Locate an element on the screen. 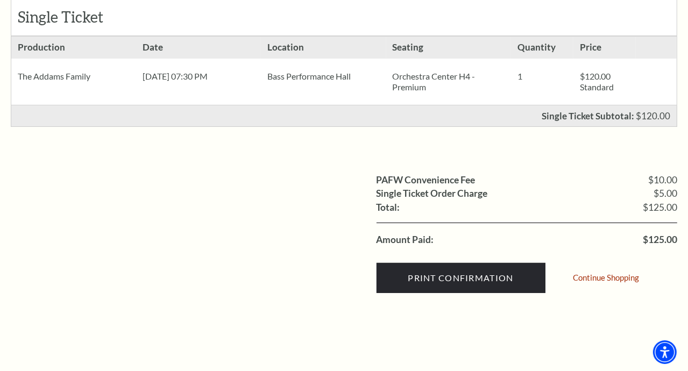 This screenshot has height=371, width=688. span: $120.00 Standard is located at coordinates (596, 81).